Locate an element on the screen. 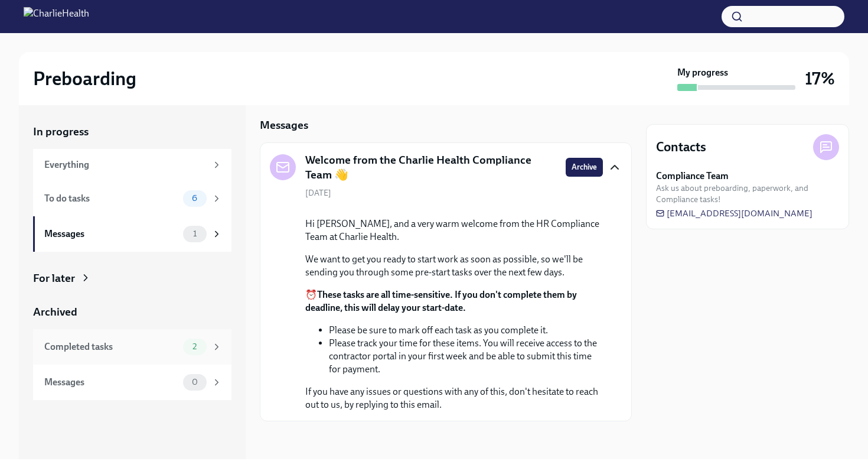  li: Please track your time for these items. You will receive access to the contractor portal in your ... is located at coordinates (465, 356).